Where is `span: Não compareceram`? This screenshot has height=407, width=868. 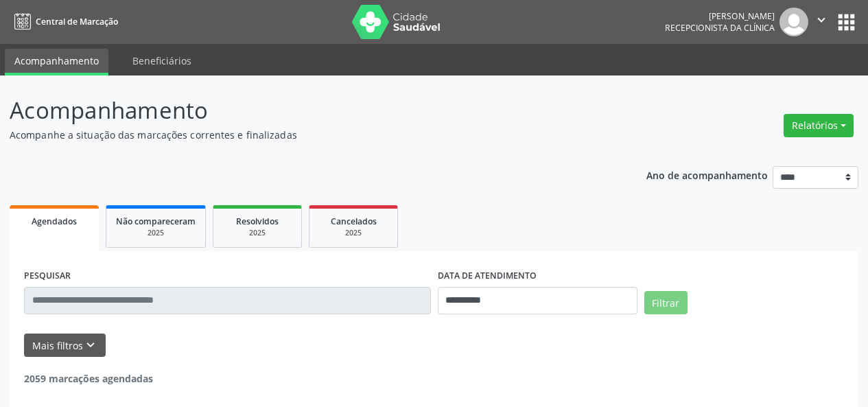 span: Não compareceram is located at coordinates (156, 221).